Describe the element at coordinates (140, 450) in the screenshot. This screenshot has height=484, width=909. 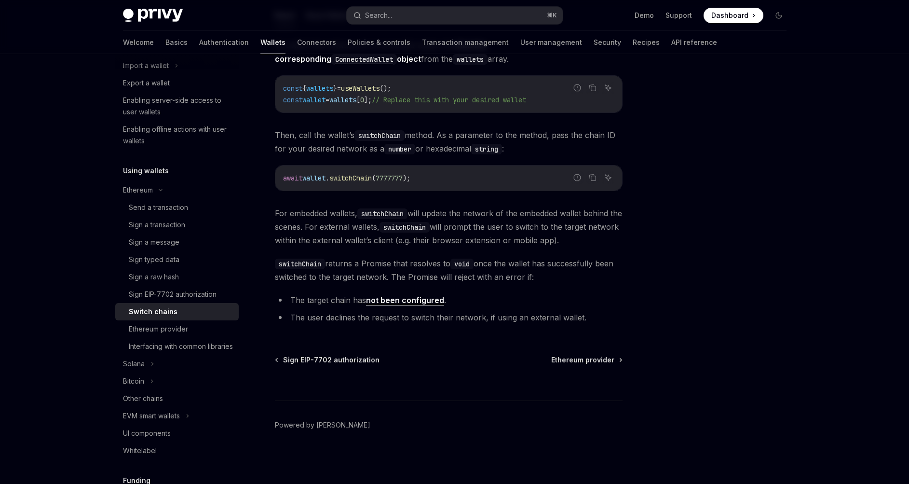
I see `div: Whitelabel` at that location.